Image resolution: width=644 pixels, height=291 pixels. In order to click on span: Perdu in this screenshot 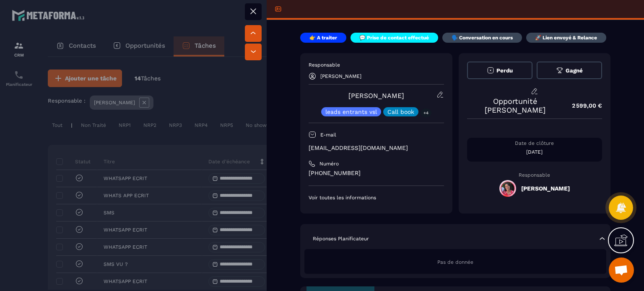, I will do `click(505, 70)`.